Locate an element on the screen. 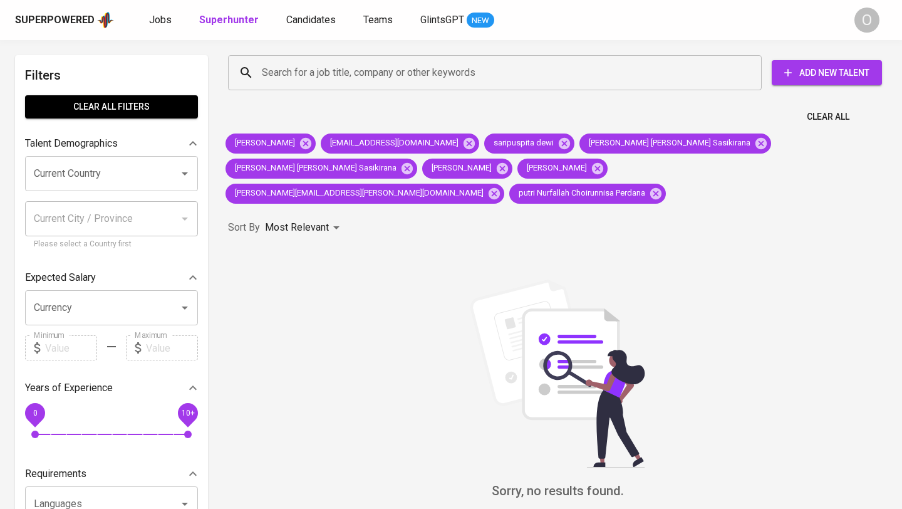 The height and width of the screenshot is (509, 902). p: Please select a Country first is located at coordinates (112, 244).